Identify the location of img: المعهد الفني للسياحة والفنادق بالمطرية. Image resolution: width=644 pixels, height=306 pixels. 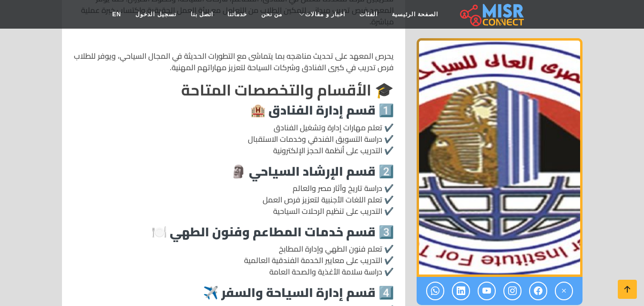
(500, 158).